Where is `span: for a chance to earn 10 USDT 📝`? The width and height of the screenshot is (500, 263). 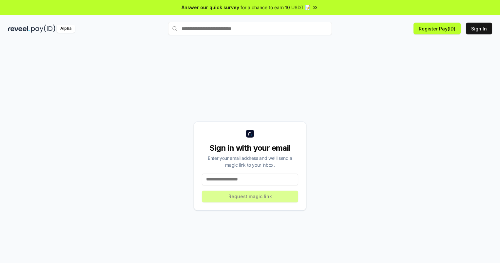
span: for a chance to earn 10 USDT 📝 is located at coordinates (276, 7).